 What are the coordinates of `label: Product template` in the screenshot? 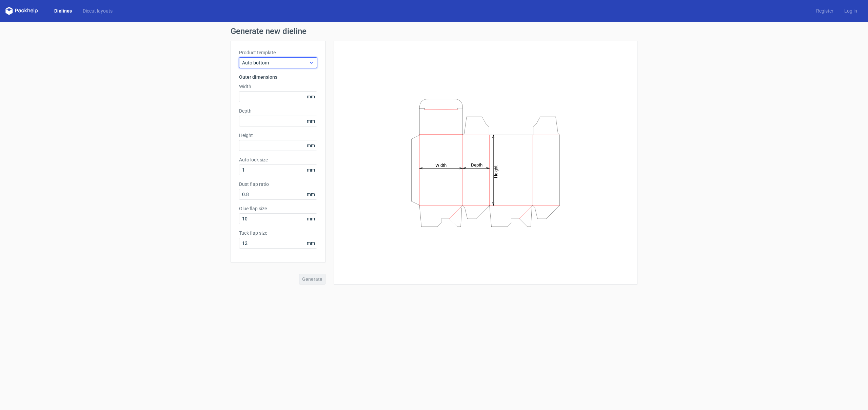 It's located at (278, 53).